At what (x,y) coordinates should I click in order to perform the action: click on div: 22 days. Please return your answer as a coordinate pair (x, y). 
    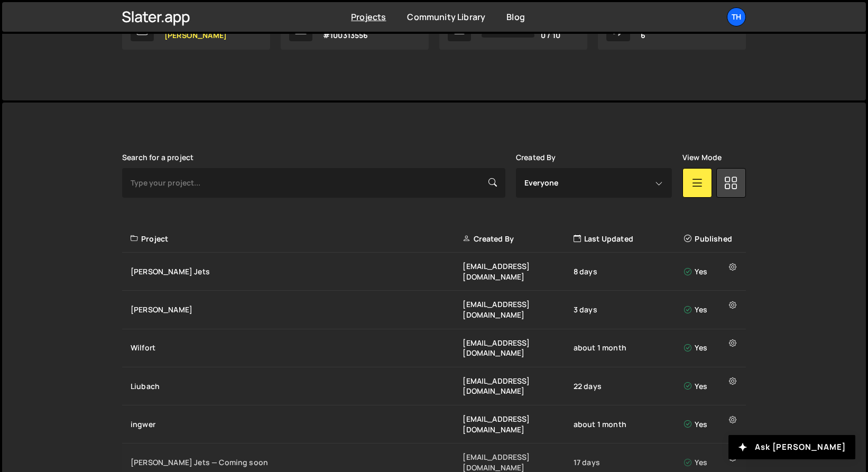
    Looking at the image, I should click on (628, 386).